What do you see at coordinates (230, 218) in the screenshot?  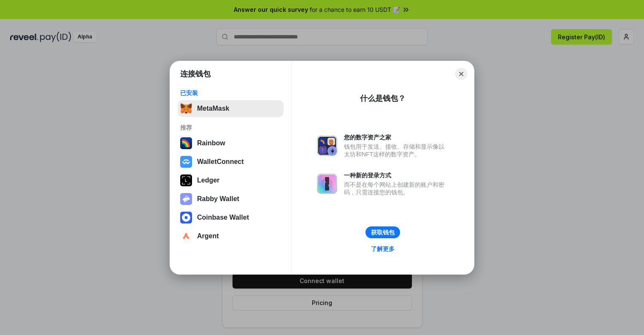 I see `button: Coinbase Wallet` at bounding box center [230, 218].